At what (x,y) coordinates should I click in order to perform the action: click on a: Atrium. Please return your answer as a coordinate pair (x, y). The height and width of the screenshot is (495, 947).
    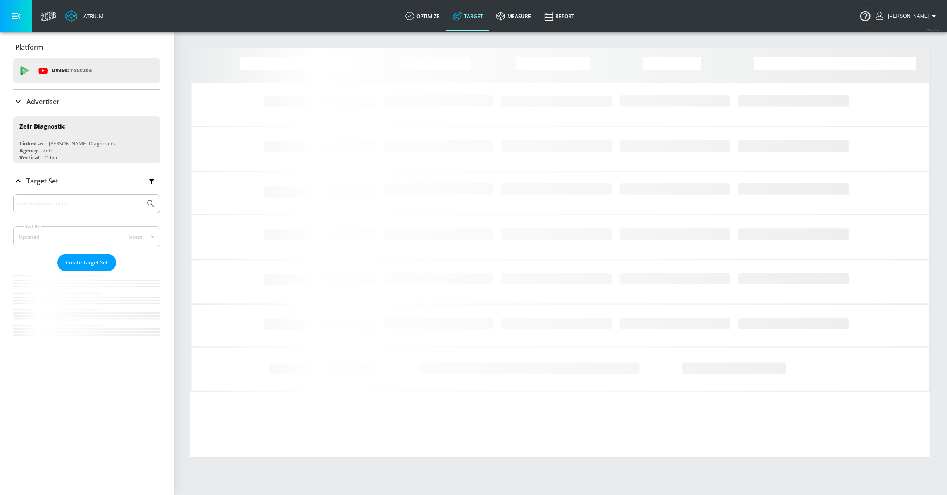
    Looking at the image, I should click on (84, 16).